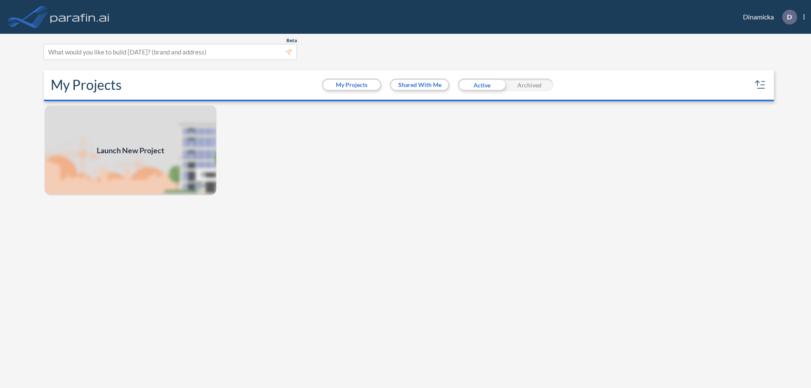 The image size is (811, 388). What do you see at coordinates (789, 17) in the screenshot?
I see `p: D` at bounding box center [789, 17].